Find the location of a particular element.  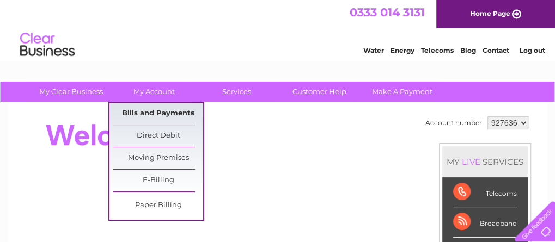

img: logo.png is located at coordinates (47, 45).